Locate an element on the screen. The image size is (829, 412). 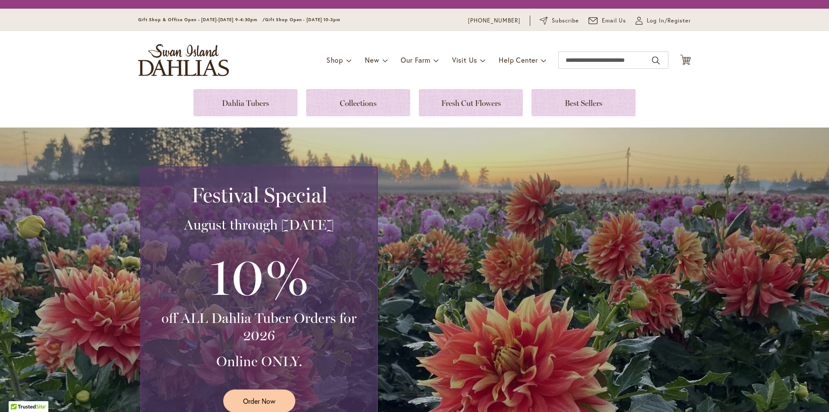
a: Subscribe is located at coordinates (559, 21).